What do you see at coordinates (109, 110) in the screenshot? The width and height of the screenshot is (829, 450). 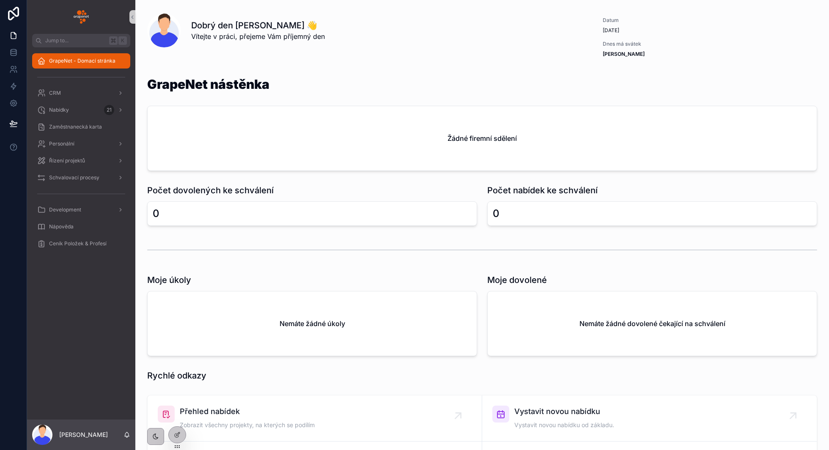 I see `div: 21` at bounding box center [109, 110].